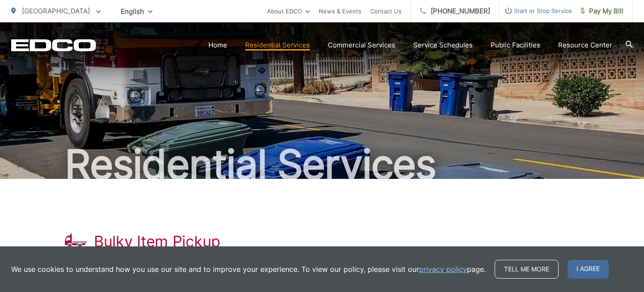  I want to click on a: About EDCO, so click(289, 11).